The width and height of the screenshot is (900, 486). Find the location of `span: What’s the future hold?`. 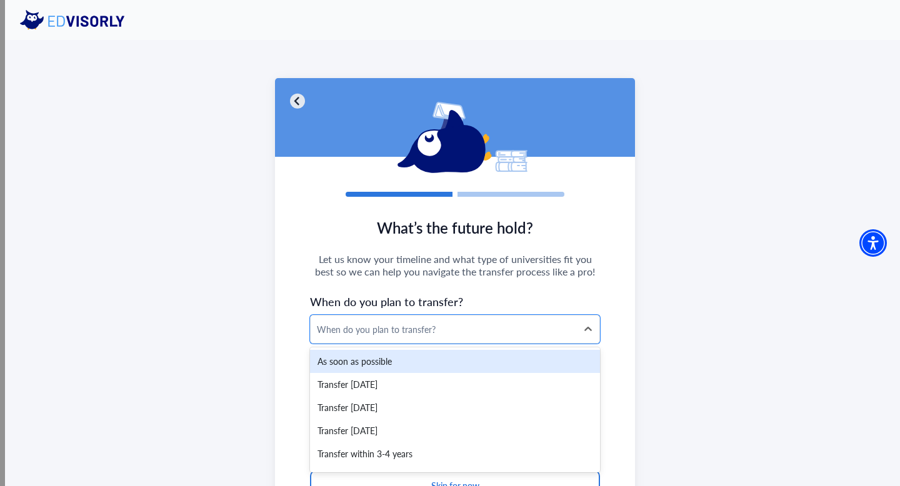

span: What’s the future hold? is located at coordinates (455, 227).